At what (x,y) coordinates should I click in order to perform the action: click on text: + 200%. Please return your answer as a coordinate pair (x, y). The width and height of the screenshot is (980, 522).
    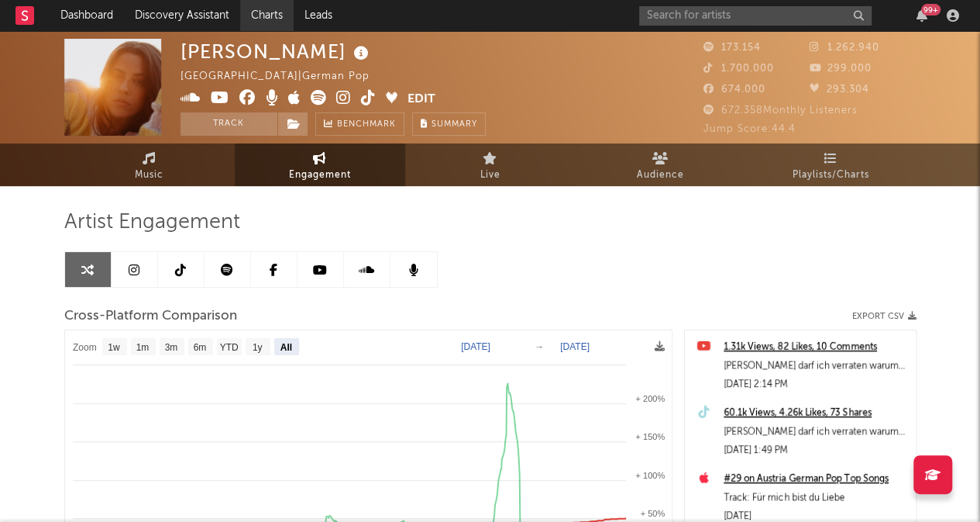
    Looking at the image, I should click on (650, 398).